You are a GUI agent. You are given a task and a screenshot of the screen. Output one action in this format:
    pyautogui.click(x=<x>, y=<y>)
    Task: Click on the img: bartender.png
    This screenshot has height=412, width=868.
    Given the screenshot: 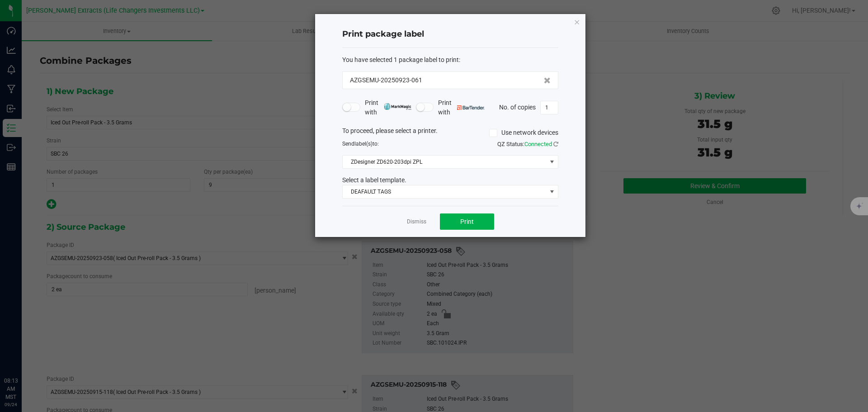 What is the action you would take?
    pyautogui.click(x=471, y=107)
    